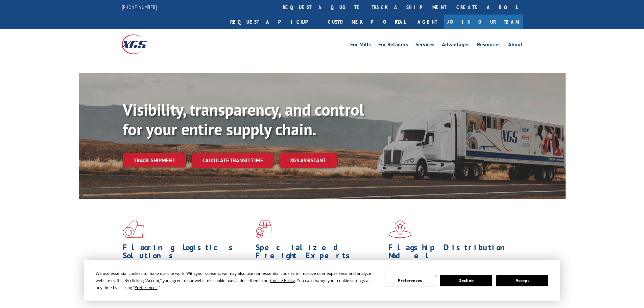  I want to click on img: xgs-icon-flagship-distribution-model-red, so click(400, 229).